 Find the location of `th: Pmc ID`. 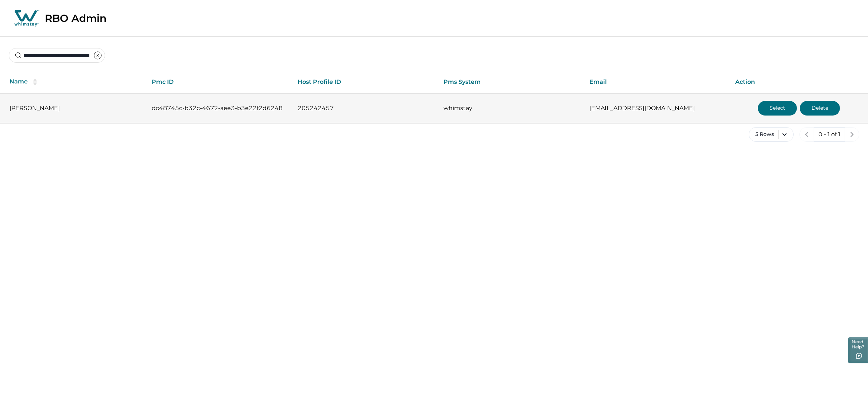

th: Pmc ID is located at coordinates (219, 82).